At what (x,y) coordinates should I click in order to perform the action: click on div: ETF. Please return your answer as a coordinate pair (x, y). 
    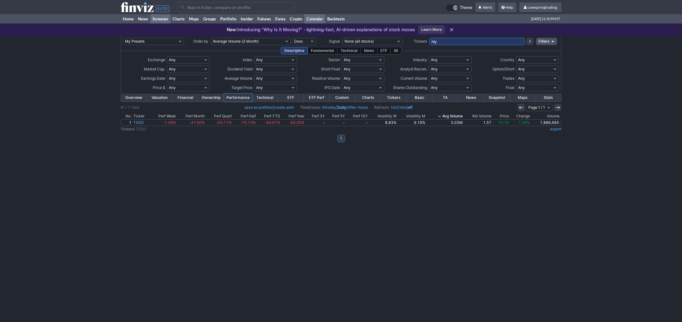
    Looking at the image, I should click on (384, 51).